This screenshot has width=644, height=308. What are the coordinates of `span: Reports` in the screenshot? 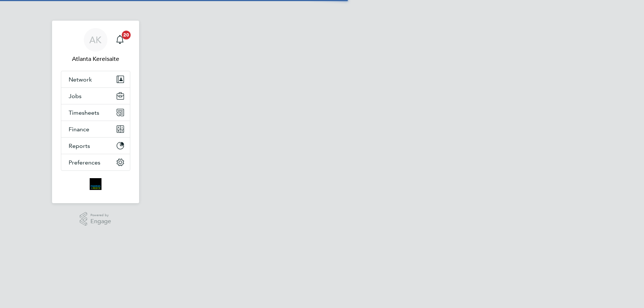 It's located at (79, 146).